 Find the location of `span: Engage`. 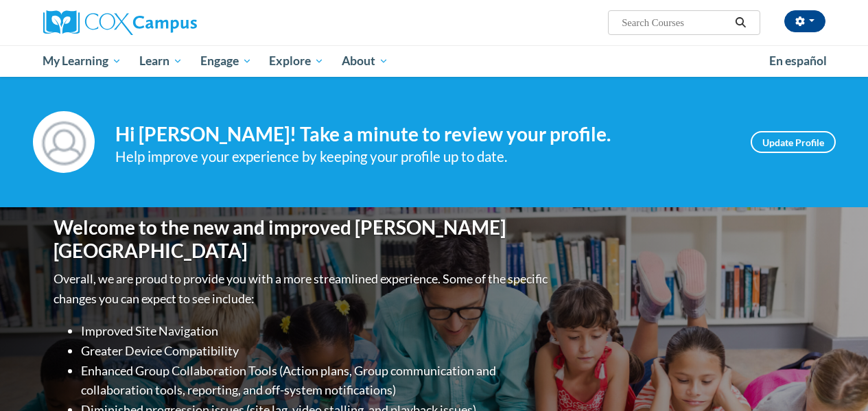

span: Engage is located at coordinates (226, 61).